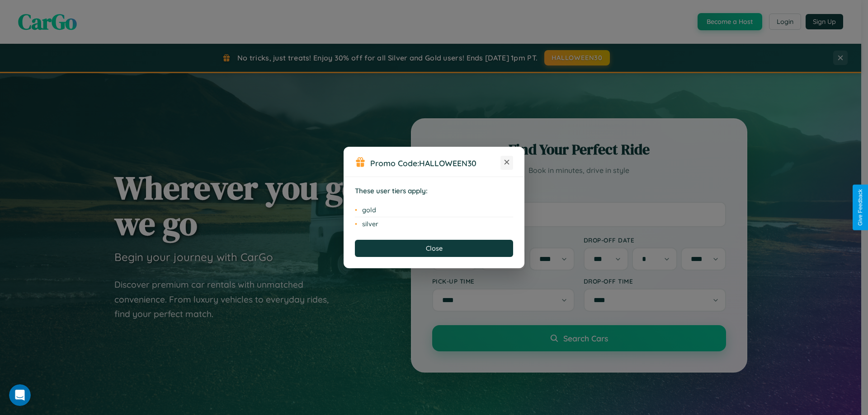  Describe the element at coordinates (434, 224) in the screenshot. I see `li: silver` at that location.